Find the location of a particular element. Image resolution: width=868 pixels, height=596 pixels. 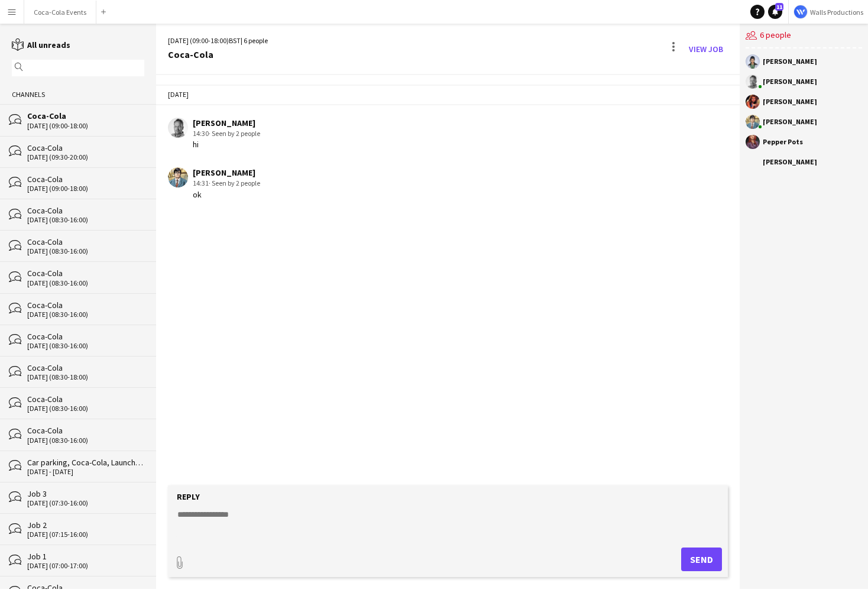

img: Logo is located at coordinates (801, 12).